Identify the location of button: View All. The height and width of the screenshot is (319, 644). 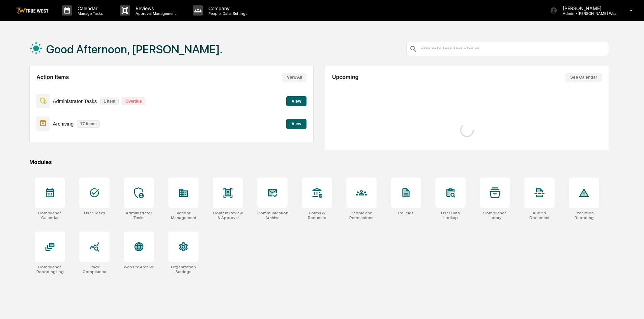
(294, 78).